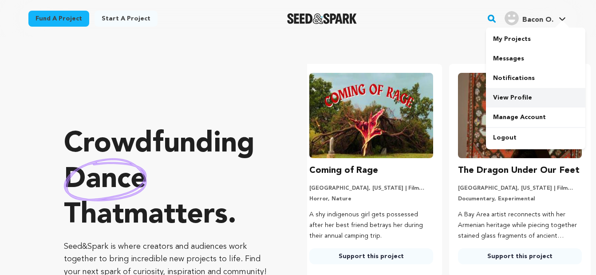 The image size is (596, 275). Describe the element at coordinates (536, 138) in the screenshot. I see `a: Logout` at that location.